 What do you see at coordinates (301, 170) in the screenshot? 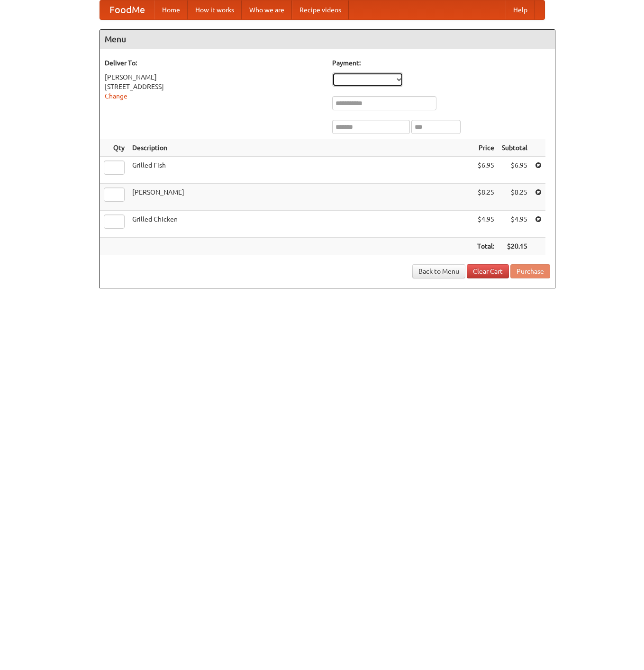
I see `td: Grilled Fish` at bounding box center [301, 170].